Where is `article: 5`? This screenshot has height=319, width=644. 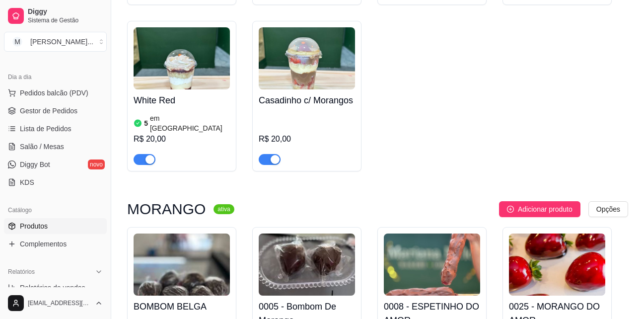 article: 5 is located at coordinates (146, 123).